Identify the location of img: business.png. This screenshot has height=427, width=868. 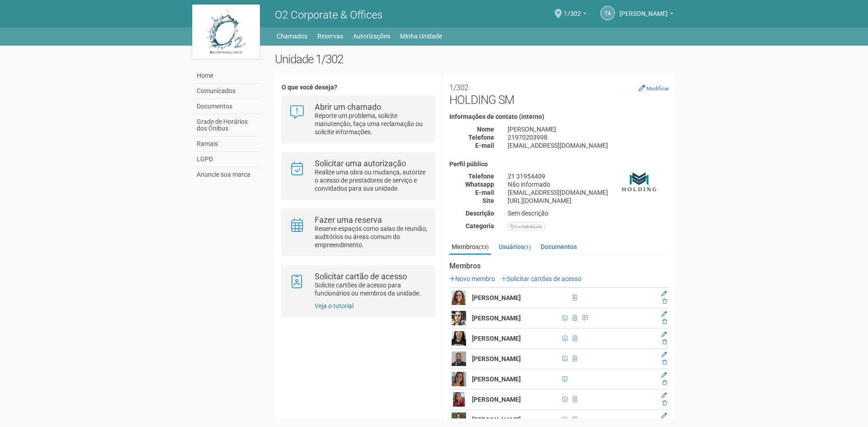
(640, 183).